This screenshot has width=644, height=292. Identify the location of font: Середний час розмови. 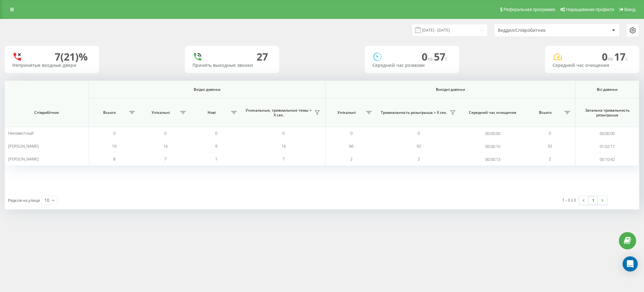
(399, 65).